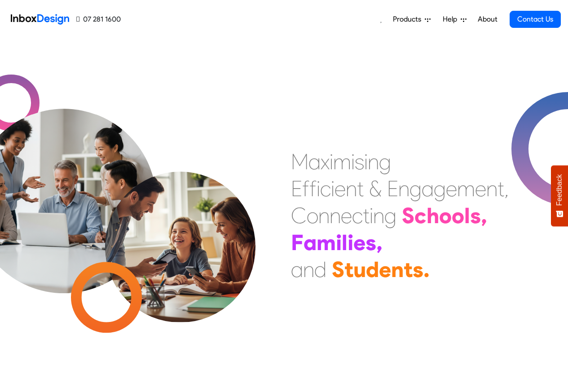 This screenshot has width=568, height=392. What do you see at coordinates (99, 20) in the screenshot?
I see `a: 07 281 1600` at bounding box center [99, 20].